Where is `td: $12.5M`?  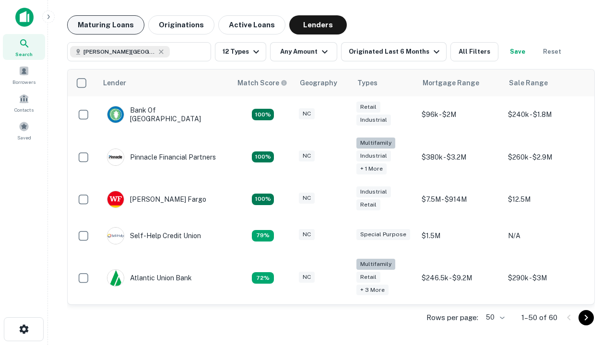 td: $12.5M is located at coordinates (546, 200).